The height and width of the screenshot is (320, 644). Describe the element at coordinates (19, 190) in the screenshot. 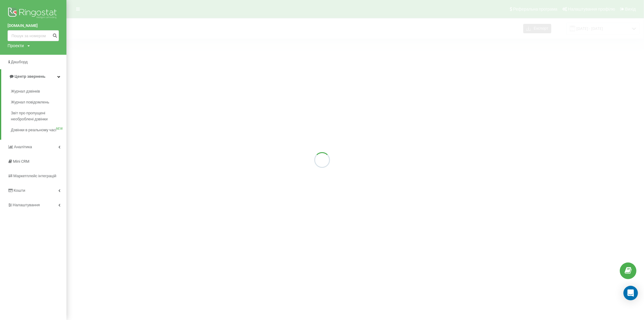

I see `span: Кошти` at that location.